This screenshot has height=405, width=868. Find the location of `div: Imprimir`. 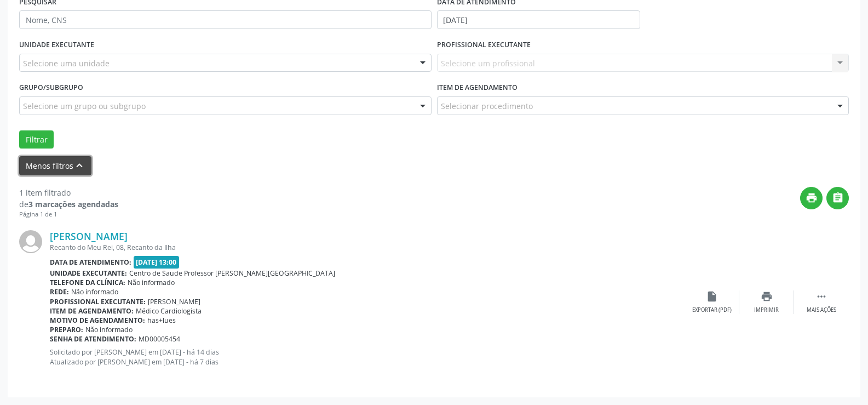

div: Imprimir is located at coordinates (766, 310).